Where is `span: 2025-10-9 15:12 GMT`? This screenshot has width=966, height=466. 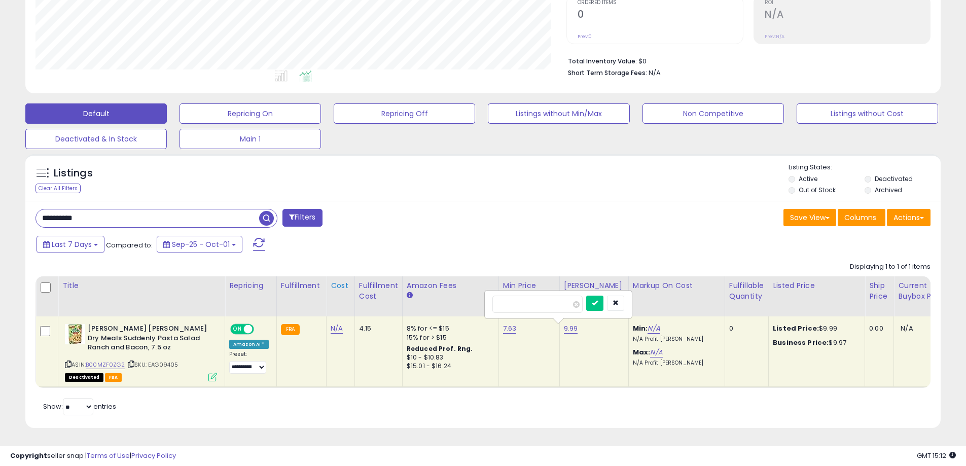
span: 2025-10-9 15:12 GMT is located at coordinates (936, 455).